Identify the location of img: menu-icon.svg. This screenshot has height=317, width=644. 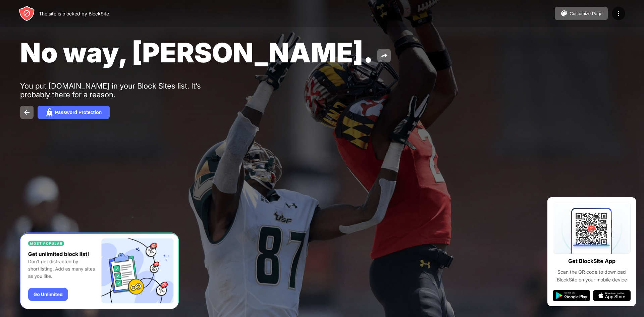
(619, 13).